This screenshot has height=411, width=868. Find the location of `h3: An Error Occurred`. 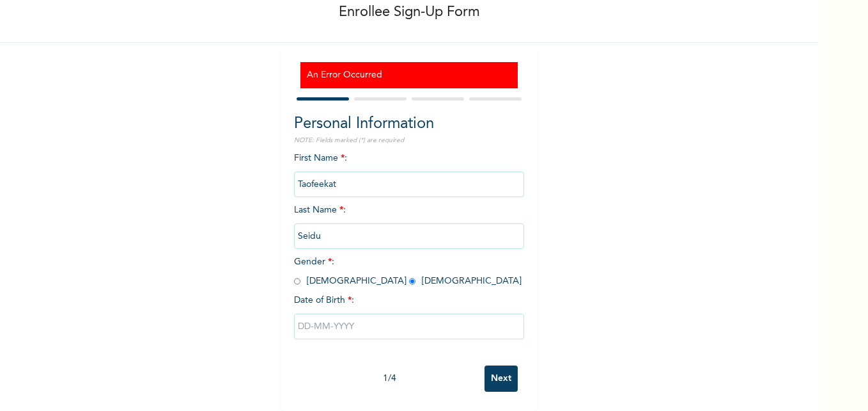

h3: An Error Occurred is located at coordinates (409, 74).